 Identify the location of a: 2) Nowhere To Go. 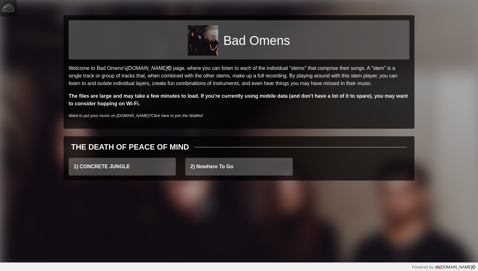
(239, 166).